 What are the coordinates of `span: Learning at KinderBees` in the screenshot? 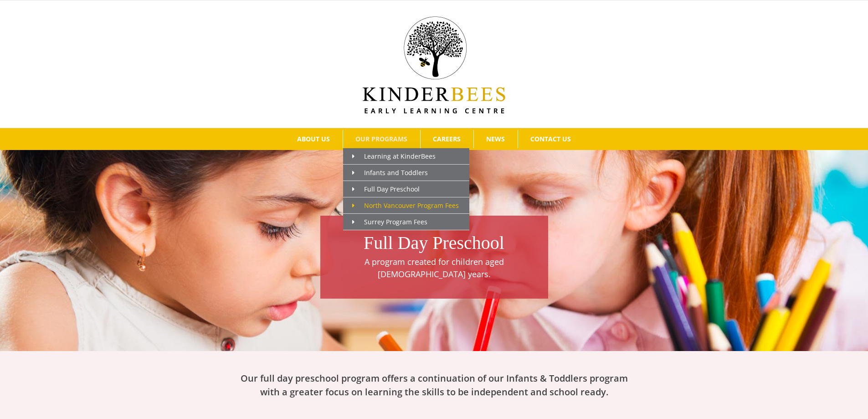 It's located at (394, 156).